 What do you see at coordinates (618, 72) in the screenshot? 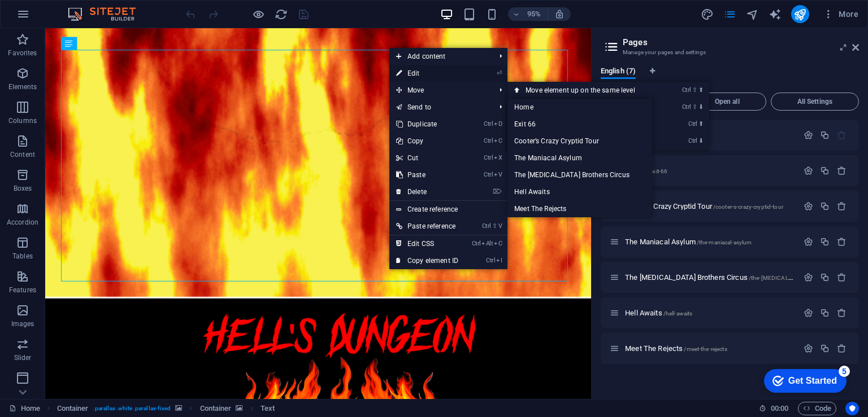
I see `span: English (7)` at bounding box center [618, 72].